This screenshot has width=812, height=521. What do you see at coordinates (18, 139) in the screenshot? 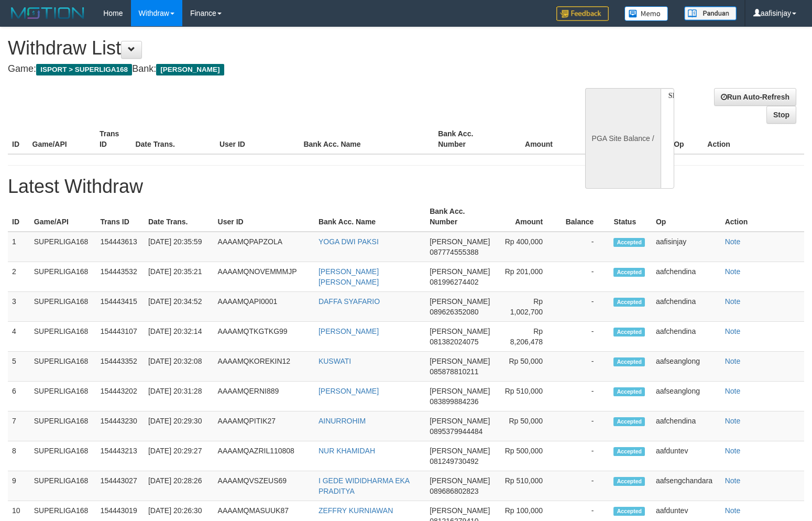
I see `th: ID` at bounding box center [18, 139].